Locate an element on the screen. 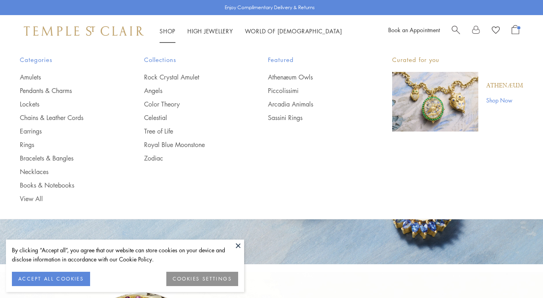 The image size is (543, 298). a: ShopShop is located at coordinates (167, 31).